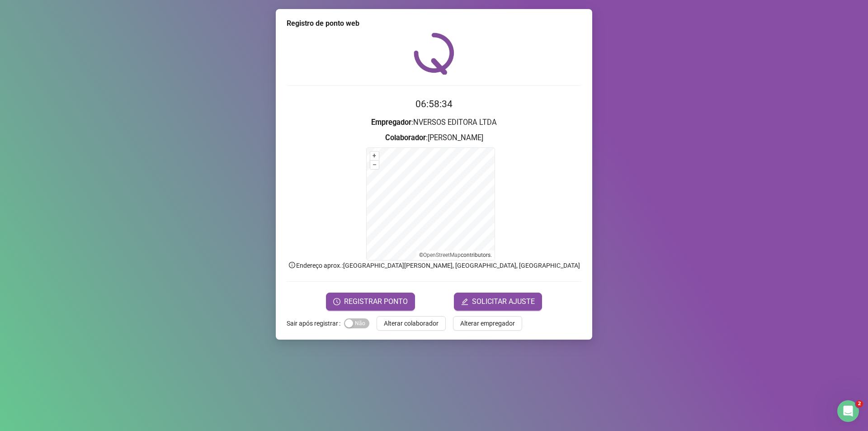 The height and width of the screenshot is (431, 868). What do you see at coordinates (315, 323) in the screenshot?
I see `label: Sair após registrar` at bounding box center [315, 323].